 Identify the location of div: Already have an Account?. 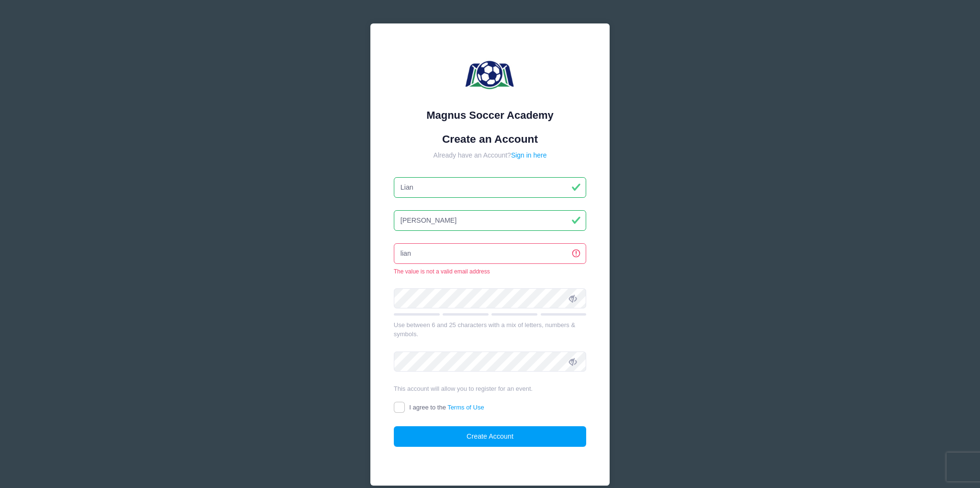
(490, 155).